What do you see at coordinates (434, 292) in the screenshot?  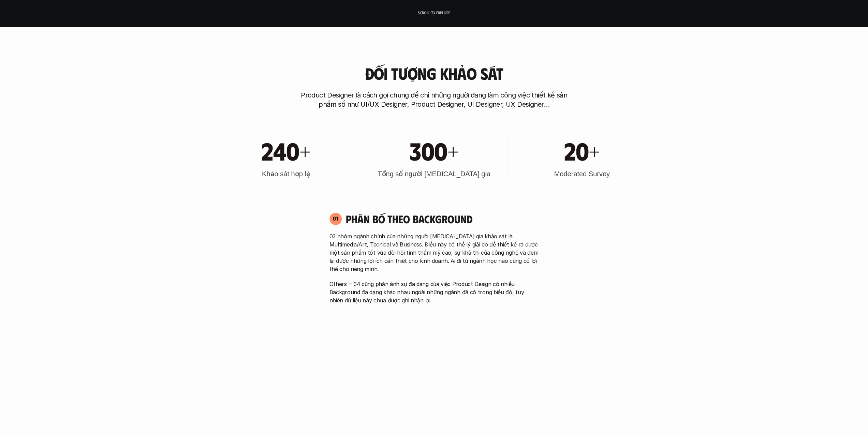 I see `p: Others = 34 cũng phản ánh sự đa dạng của việc Product Design có nhiều Background đa dạng khác nha...` at bounding box center [434, 292].